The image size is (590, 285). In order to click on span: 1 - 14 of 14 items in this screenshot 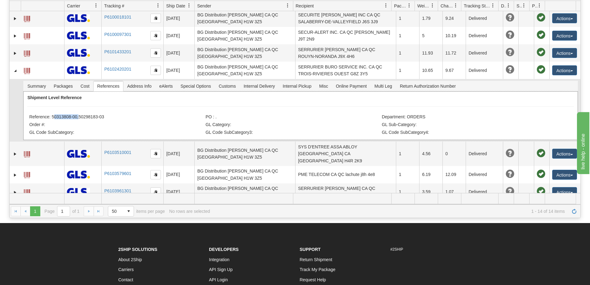, I will do `click(389, 211)`.